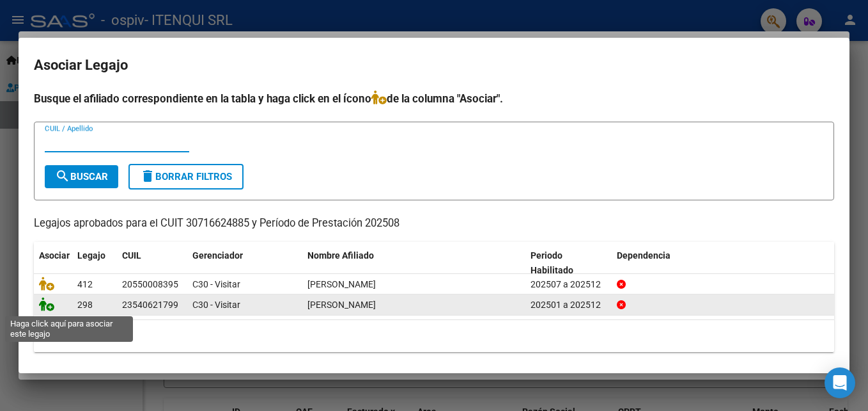 The height and width of the screenshot is (411, 868). What do you see at coordinates (569, 304) in the screenshot?
I see `div: 202501 a 202512` at bounding box center [569, 304].